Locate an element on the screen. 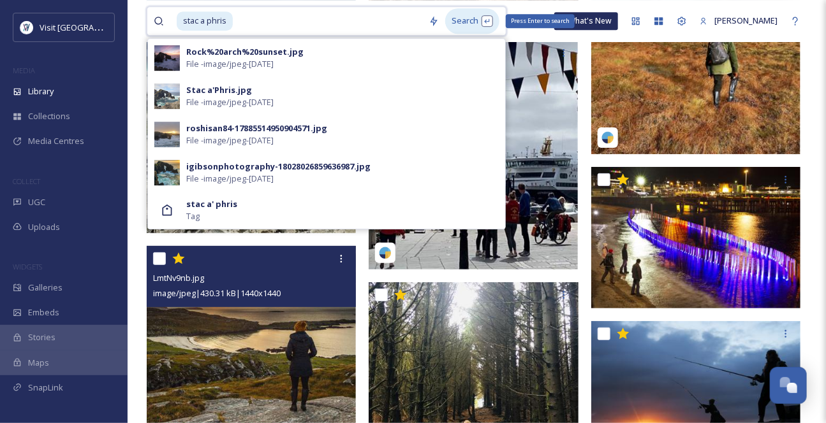 The image size is (826, 423). img: Stac%2520a%27Phris.jpg is located at coordinates (167, 96).